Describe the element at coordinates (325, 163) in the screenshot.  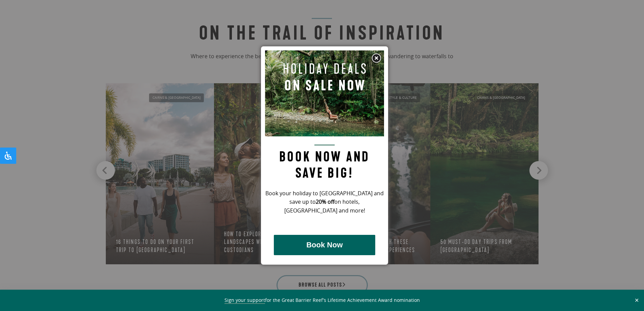
I see `h2: Book now and save big!` at that location.